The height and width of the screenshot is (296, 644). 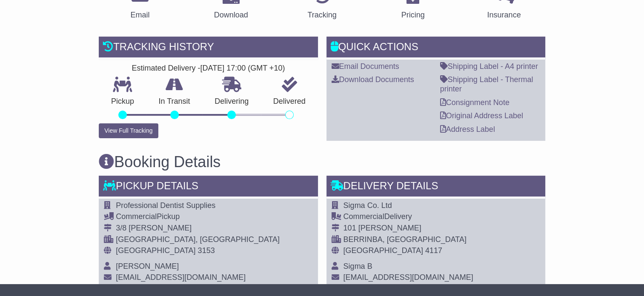 What do you see at coordinates (206, 251) in the screenshot?
I see `span: 3153` at bounding box center [206, 251].